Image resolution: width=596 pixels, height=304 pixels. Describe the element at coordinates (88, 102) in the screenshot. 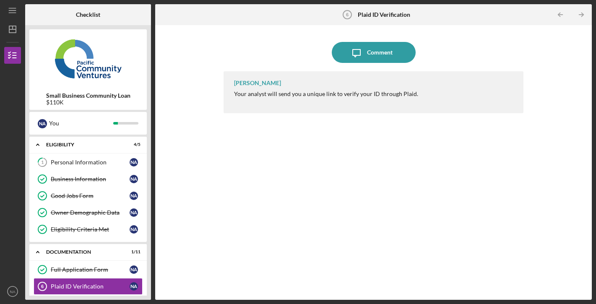

I see `div: $110K` at that location.